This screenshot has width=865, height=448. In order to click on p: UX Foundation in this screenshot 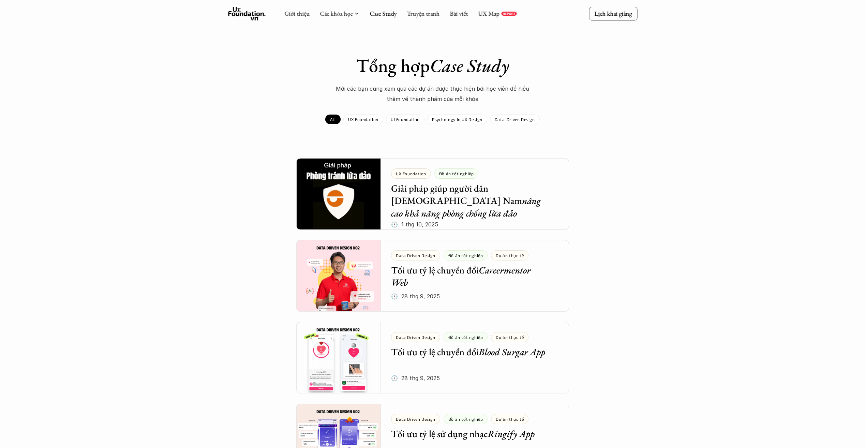, I will do `click(363, 119)`.